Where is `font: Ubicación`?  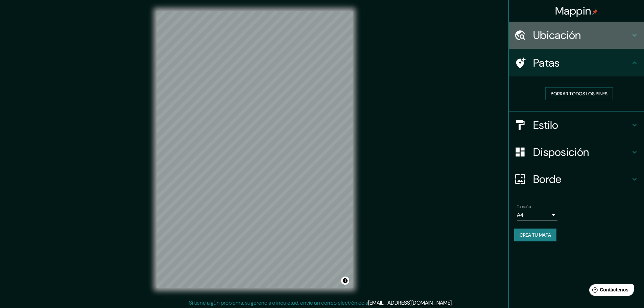
font: Ubicación is located at coordinates (557, 35).